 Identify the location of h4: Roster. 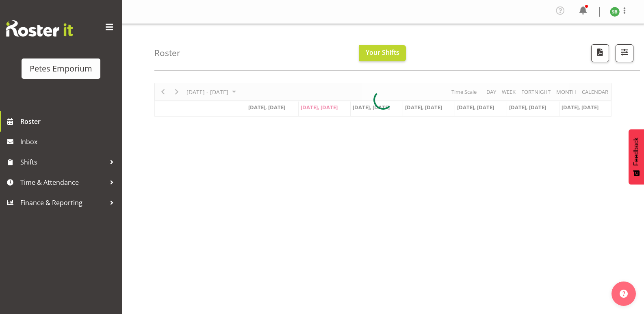
(168, 53).